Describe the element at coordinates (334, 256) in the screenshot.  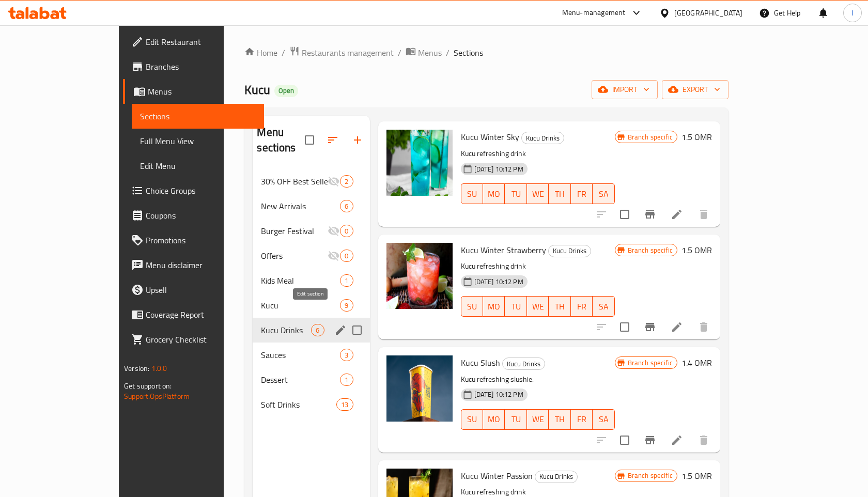
I see `svg: Inactive section` at that location.